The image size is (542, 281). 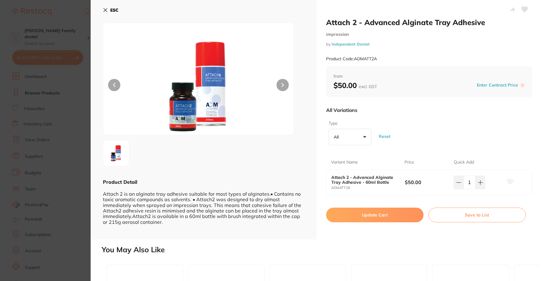 What do you see at coordinates (364, 180) in the screenshot?
I see `b: Attach 2 - Advanced Alginate Tray Adhesive - 60ml Bottle` at bounding box center [364, 180].